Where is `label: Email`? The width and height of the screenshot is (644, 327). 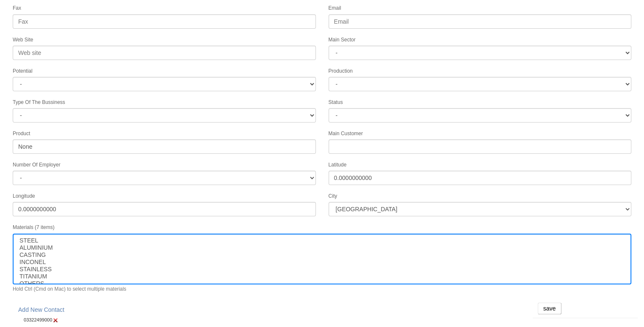 label: Email is located at coordinates (335, 8).